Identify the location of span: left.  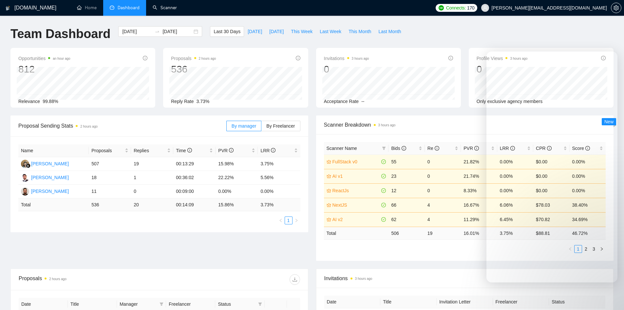
(281, 220).